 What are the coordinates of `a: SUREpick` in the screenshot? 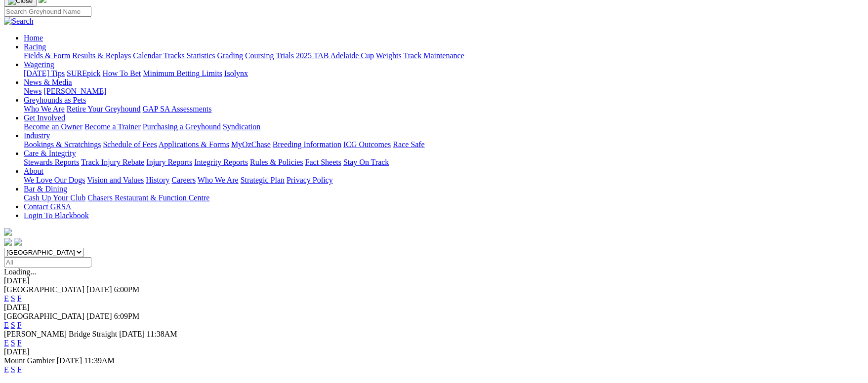 It's located at (84, 73).